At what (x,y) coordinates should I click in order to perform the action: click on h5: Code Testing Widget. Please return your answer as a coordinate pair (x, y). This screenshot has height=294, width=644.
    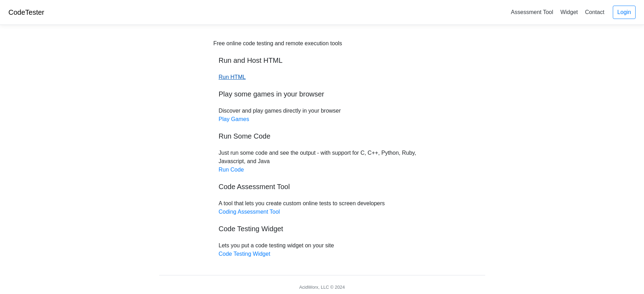
    Looking at the image, I should click on (322, 229).